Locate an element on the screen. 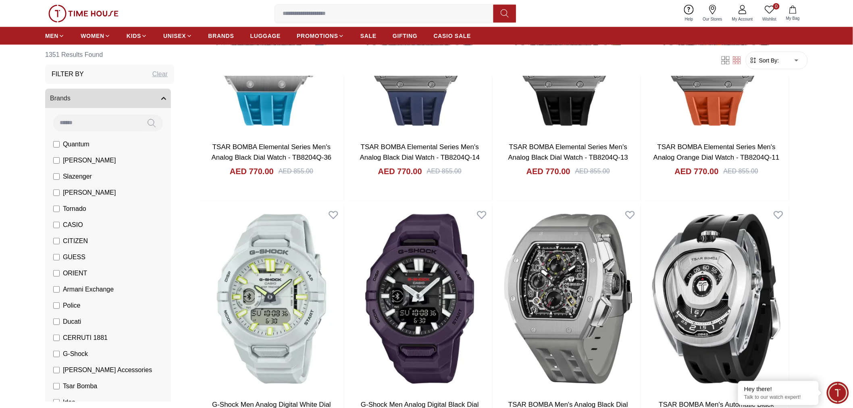 The height and width of the screenshot is (408, 853). a: G-Shock Men Analog Digital Black Dial Watch - GBA-950-2ADR is located at coordinates (420, 299).